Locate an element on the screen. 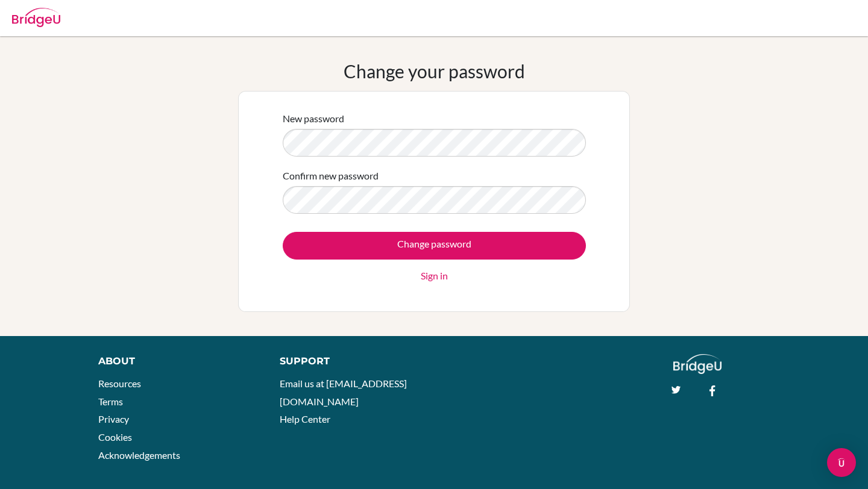 The width and height of the screenshot is (868, 489). a: Resources is located at coordinates (120, 383).